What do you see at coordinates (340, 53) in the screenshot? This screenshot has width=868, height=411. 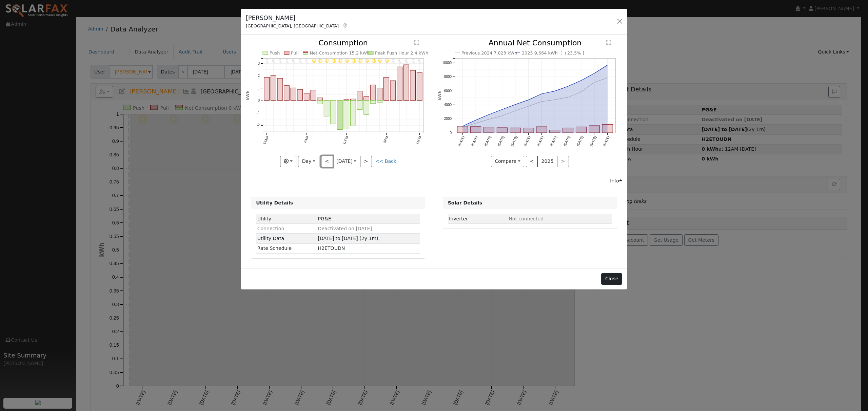 I see `text: Net Consumption 15.2 kWh` at bounding box center [340, 53].